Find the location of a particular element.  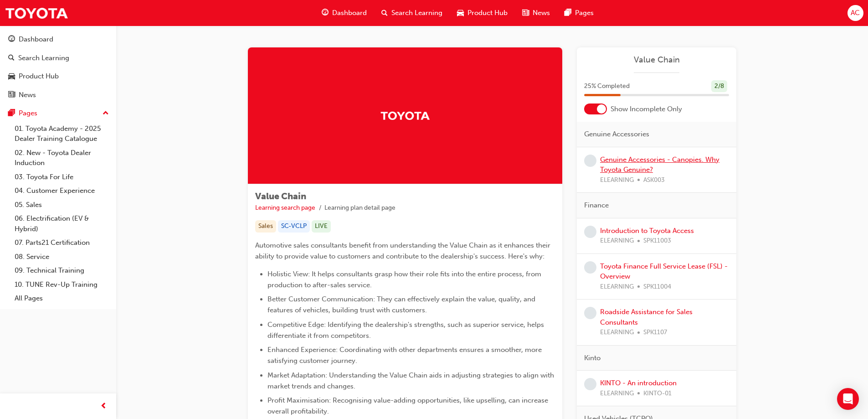

span: Market Adaptation: Understanding the Value Chain aids in adjusting strategies to align with marke... is located at coordinates (412, 380).